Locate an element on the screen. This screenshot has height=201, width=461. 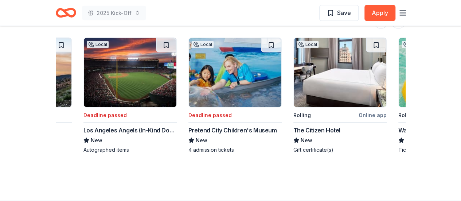
div: Los Angeles Angels (In-Kind Donation) is located at coordinates (130, 130).